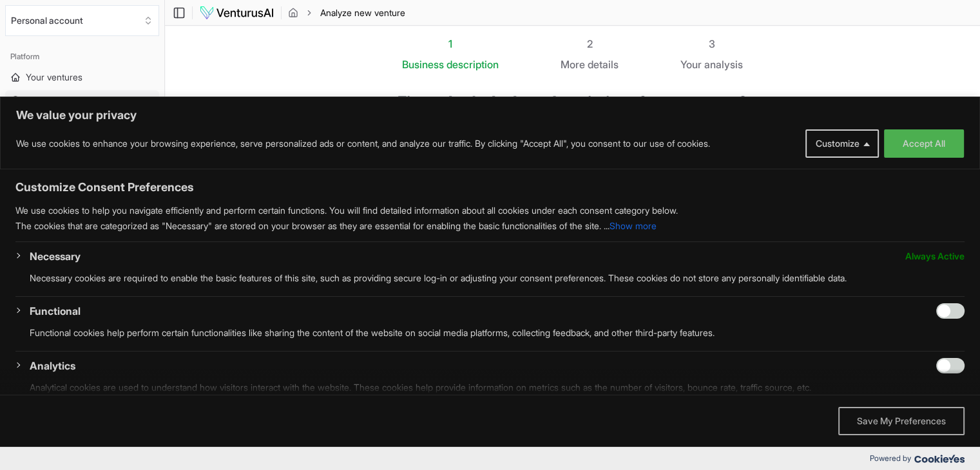 Image resolution: width=980 pixels, height=470 pixels. Describe the element at coordinates (54, 77) in the screenshot. I see `span: Your ventures` at that location.